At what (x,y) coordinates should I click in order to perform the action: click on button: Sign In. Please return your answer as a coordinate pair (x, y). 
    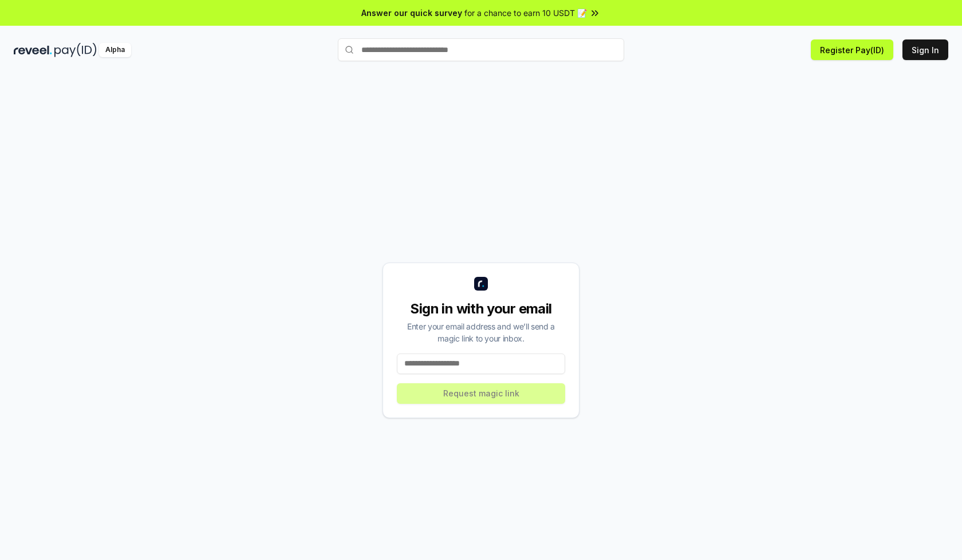
    Looking at the image, I should click on (925, 50).